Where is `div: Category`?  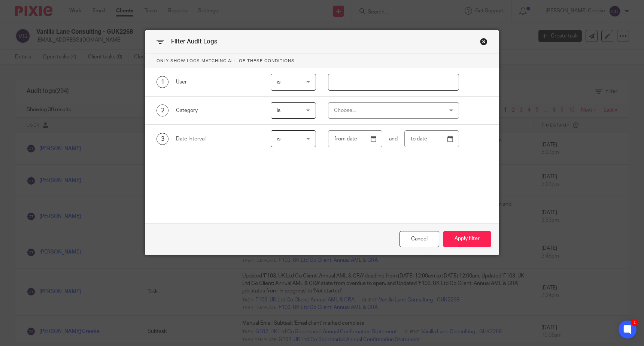 div: Category is located at coordinates (218, 110).